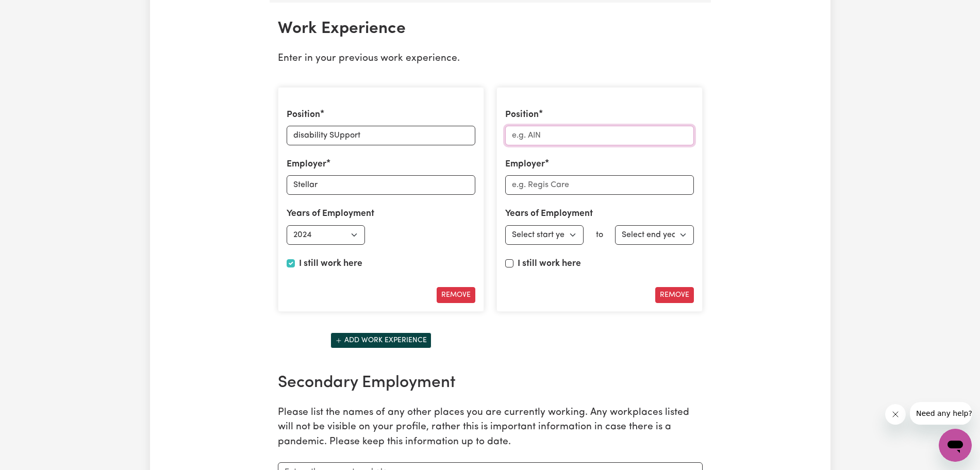 The width and height of the screenshot is (980, 470). I want to click on h2: Secondary Employment, so click(490, 383).